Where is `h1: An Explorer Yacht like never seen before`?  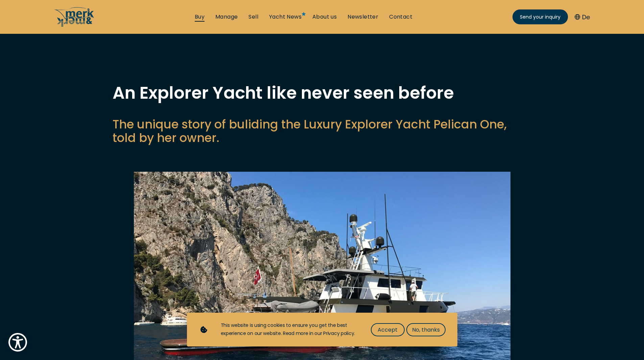 h1: An Explorer Yacht like never seen before is located at coordinates (322, 93).